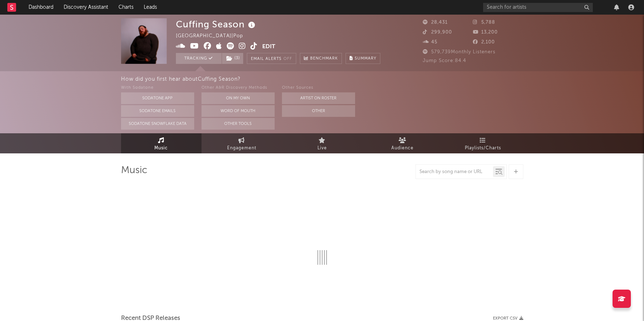 The width and height of the screenshot is (644, 321). Describe the element at coordinates (238, 124) in the screenshot. I see `button: Other Tools` at that location.